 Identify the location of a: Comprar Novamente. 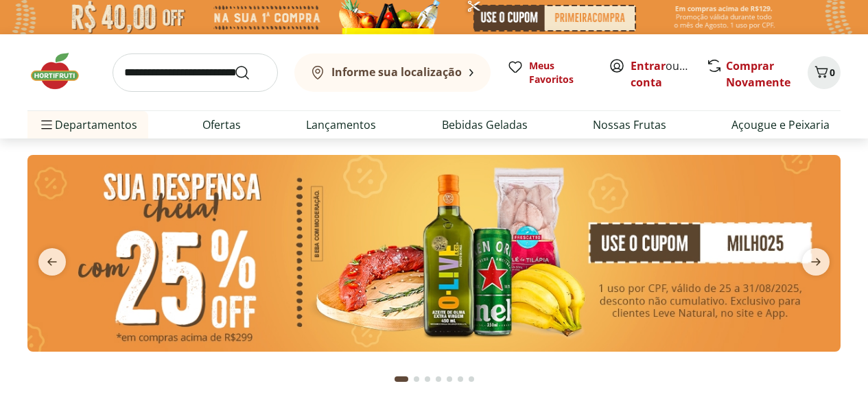
(758, 74).